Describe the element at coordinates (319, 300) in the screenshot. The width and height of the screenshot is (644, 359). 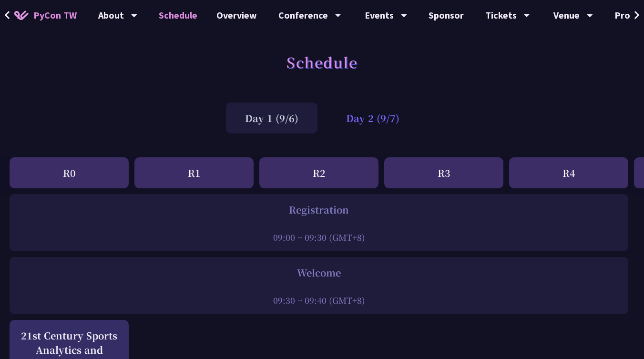
I see `div: 09:30 ~ 09:40 (GMT+8)` at that location.